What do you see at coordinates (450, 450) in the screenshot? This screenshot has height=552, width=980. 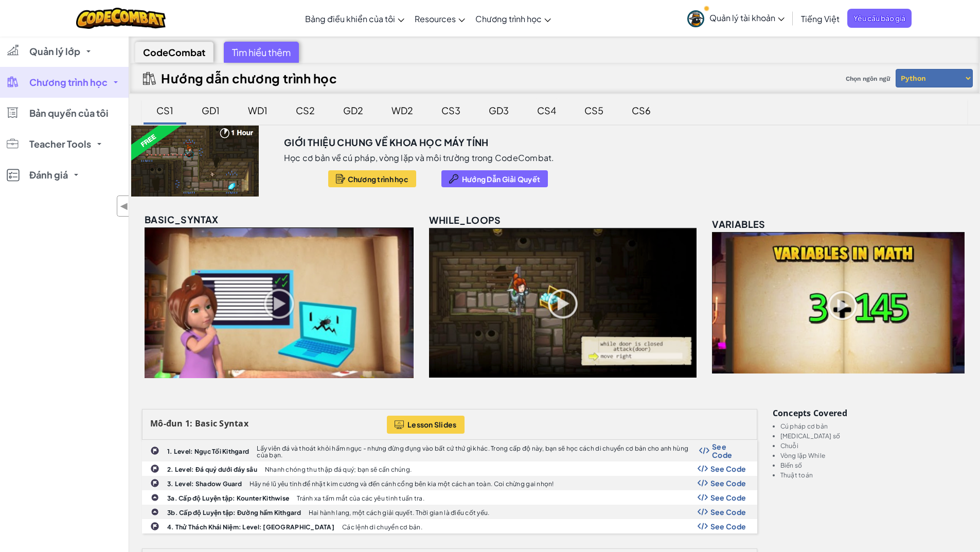 I see `a: 1. Level: Ngục Tối Kithgard Lấy viên đá và thoát khỏi hầm ngục - nhưng đừng đụng vào bất cứ thứ g...` at bounding box center [450, 450].